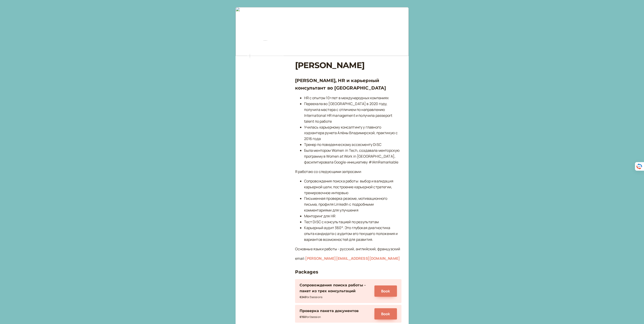 The height and width of the screenshot is (324, 644). Describe the element at coordinates (335, 314) in the screenshot. I see `div: Проверка пакета документов€150for0session` at that location.